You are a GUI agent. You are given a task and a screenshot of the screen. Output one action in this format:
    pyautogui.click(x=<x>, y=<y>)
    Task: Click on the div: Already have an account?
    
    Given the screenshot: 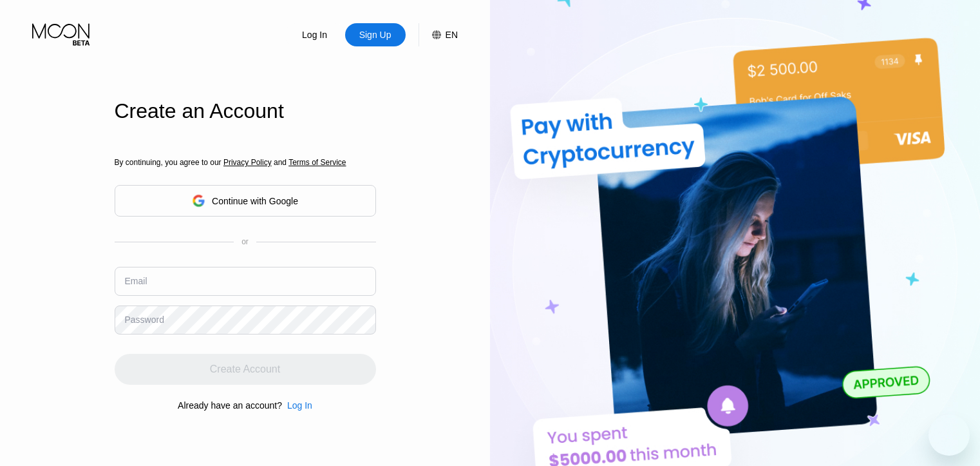 What is the action you would take?
    pyautogui.click(x=230, y=405)
    